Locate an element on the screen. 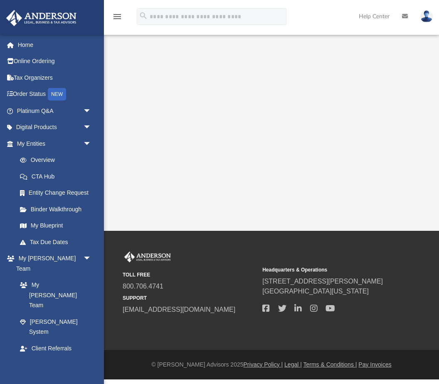  img: User Pic is located at coordinates (426, 16).